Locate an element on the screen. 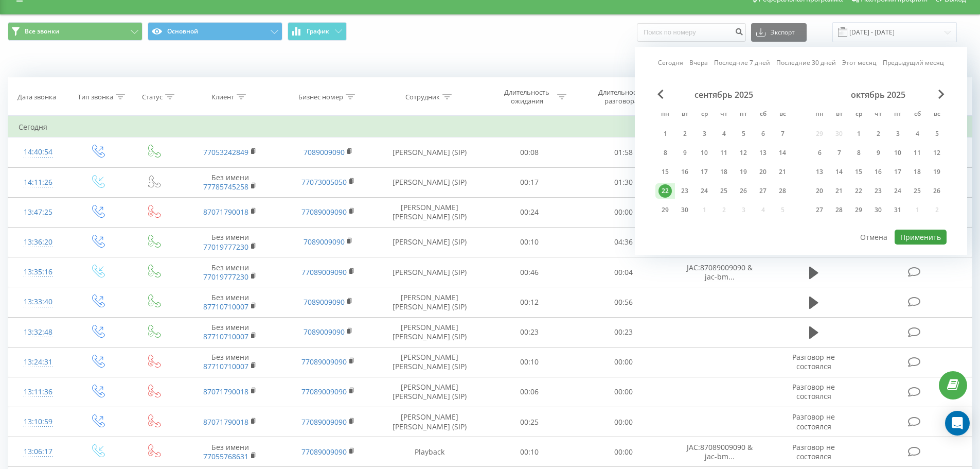  div: чт 30 окт. 2025 г. is located at coordinates (879, 210).